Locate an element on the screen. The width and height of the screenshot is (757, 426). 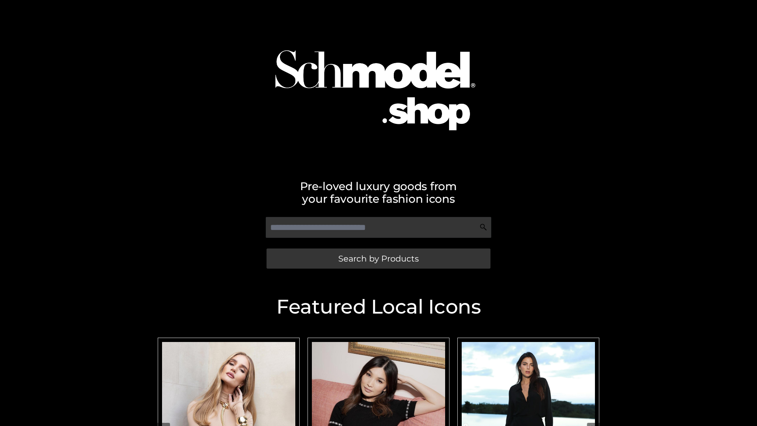
img: Search Icon is located at coordinates (484, 227).